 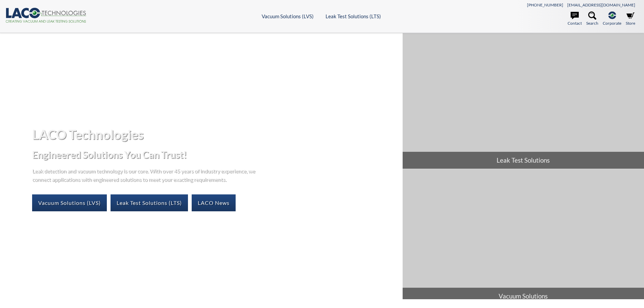 What do you see at coordinates (592, 19) in the screenshot?
I see `a: Search` at bounding box center [592, 19].